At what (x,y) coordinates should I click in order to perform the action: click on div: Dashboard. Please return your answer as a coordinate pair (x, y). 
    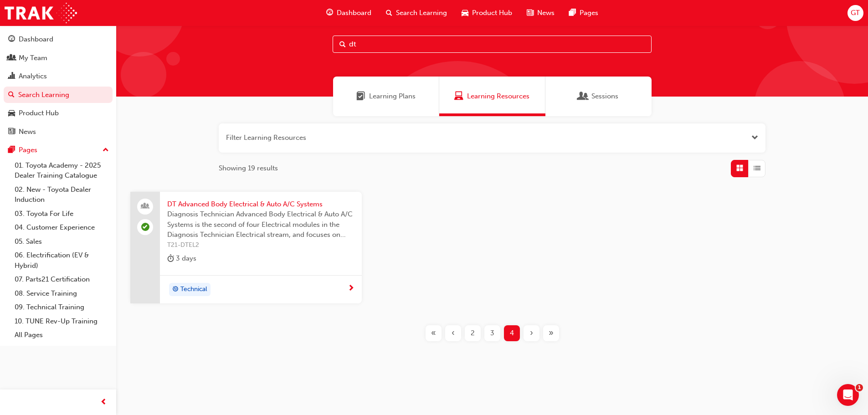
    Looking at the image, I should click on (36, 39).